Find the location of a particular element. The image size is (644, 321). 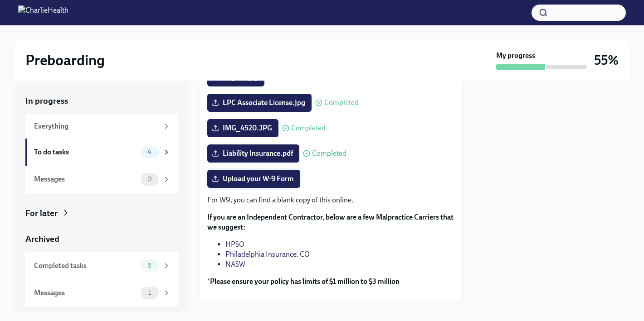

label: Liability Insurance.pdf is located at coordinates (253, 154).